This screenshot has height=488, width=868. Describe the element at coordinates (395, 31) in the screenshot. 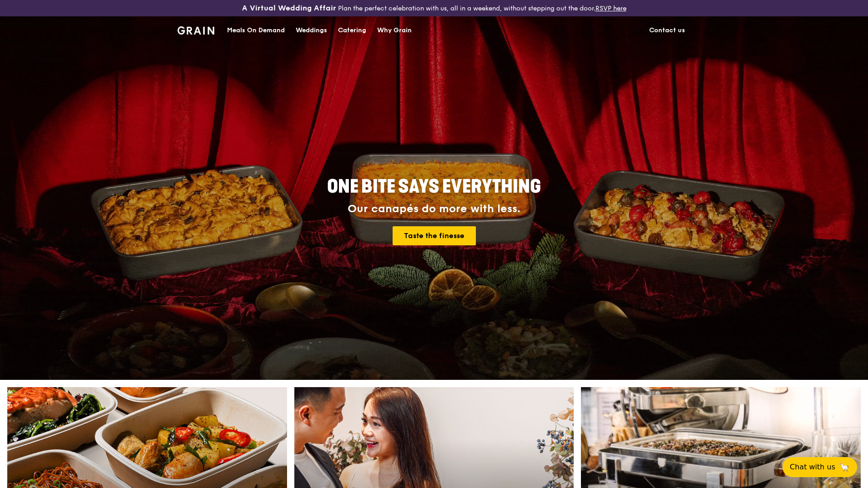

I see `a: Why Grain` at that location.